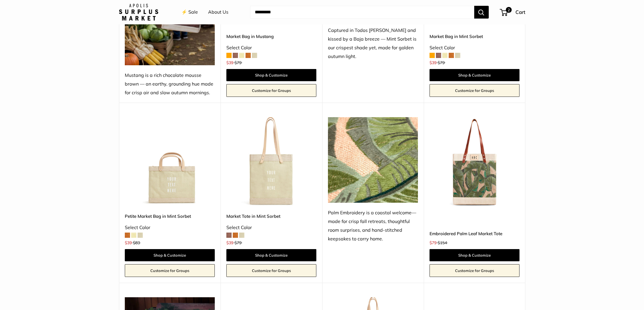 The height and width of the screenshot is (310, 644). What do you see at coordinates (271, 216) in the screenshot?
I see `a: Market Tote in Mint Sorbet` at bounding box center [271, 216].